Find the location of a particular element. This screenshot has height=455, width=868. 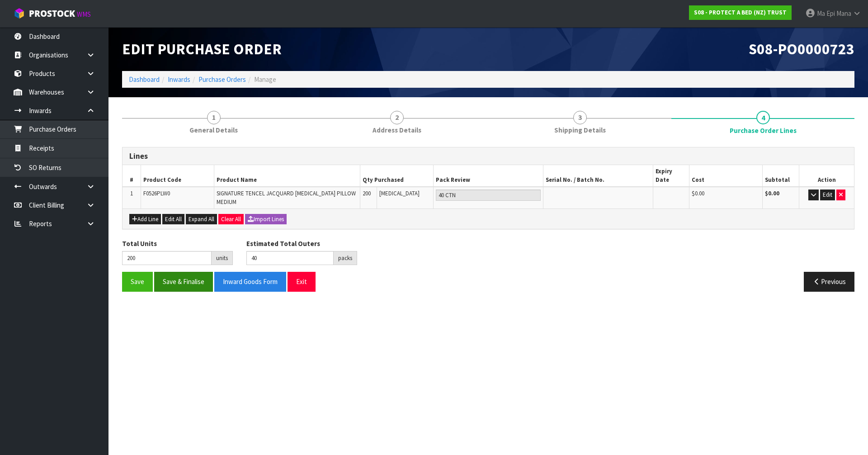

label: Total Units is located at coordinates (139, 243).